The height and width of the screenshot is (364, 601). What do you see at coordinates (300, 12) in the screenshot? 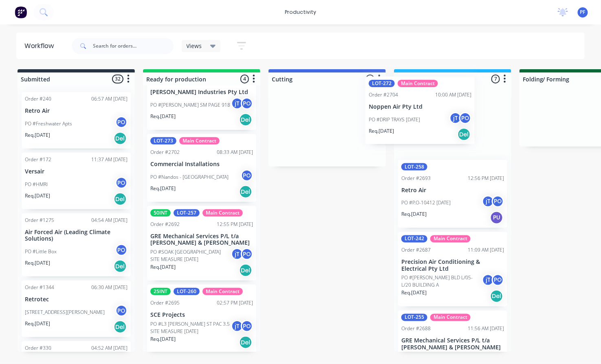
I see `div: productivity` at bounding box center [300, 12].